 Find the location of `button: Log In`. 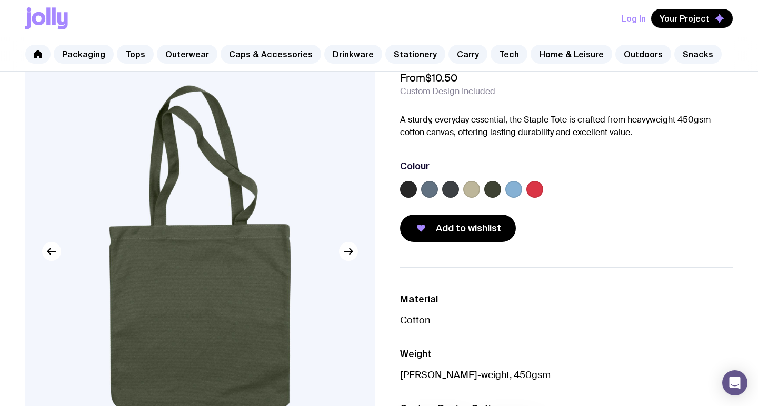

button: Log In is located at coordinates (633, 18).